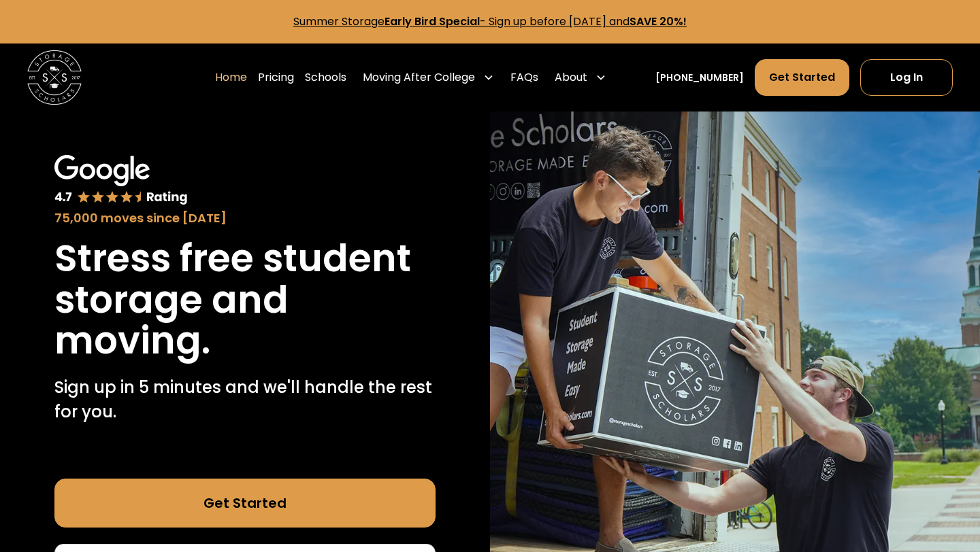 The height and width of the screenshot is (552, 980). What do you see at coordinates (275, 77) in the screenshot?
I see `a: Pricing` at bounding box center [275, 77].